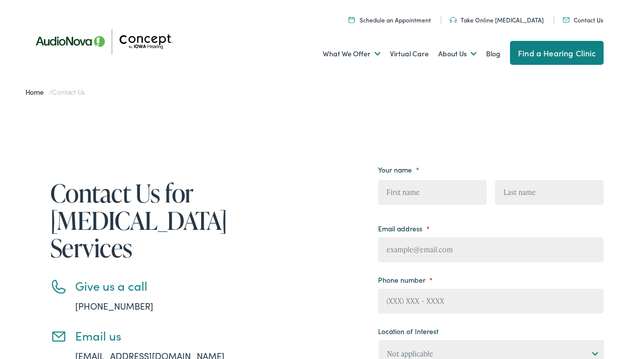  What do you see at coordinates (399, 169) in the screenshot?
I see `label: Your name` at bounding box center [399, 169].